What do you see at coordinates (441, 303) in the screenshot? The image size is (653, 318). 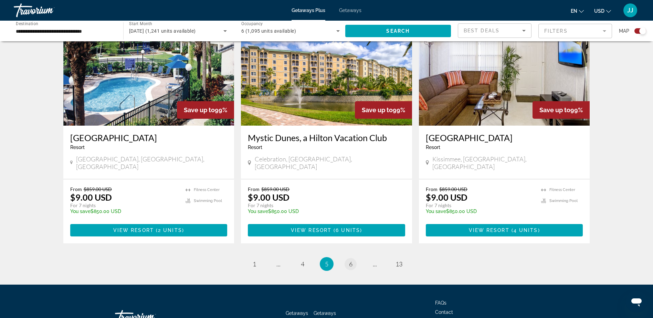 I see `a: FAQs` at bounding box center [441, 303].